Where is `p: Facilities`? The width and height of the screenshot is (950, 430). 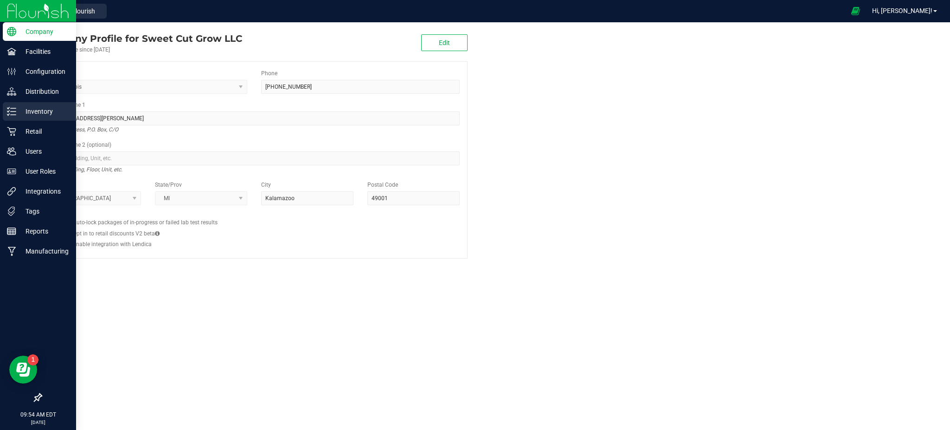
p: Facilities is located at coordinates (44, 52).